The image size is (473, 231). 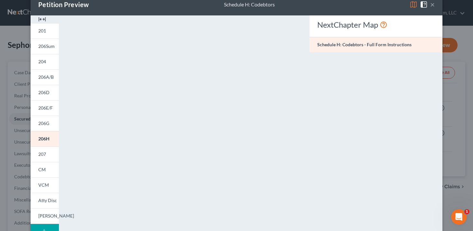 What do you see at coordinates (44, 139) in the screenshot?
I see `span: 206H` at bounding box center [44, 139].